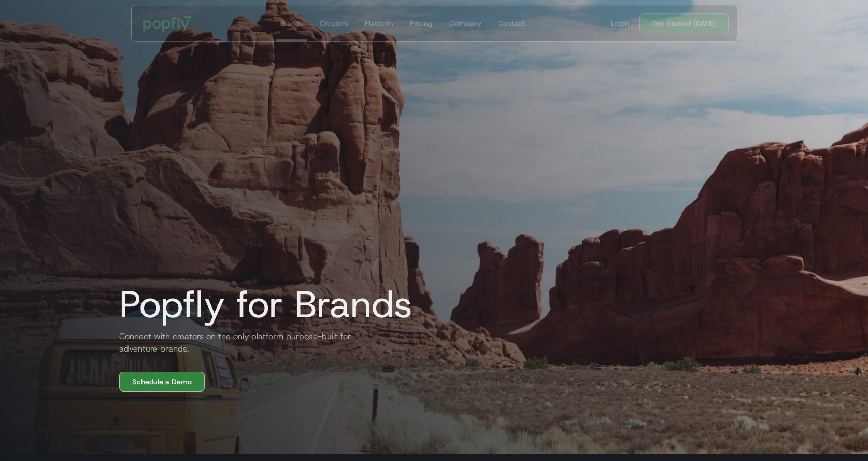 Image resolution: width=868 pixels, height=461 pixels. What do you see at coordinates (511, 23) in the screenshot?
I see `a: Contact` at bounding box center [511, 23].